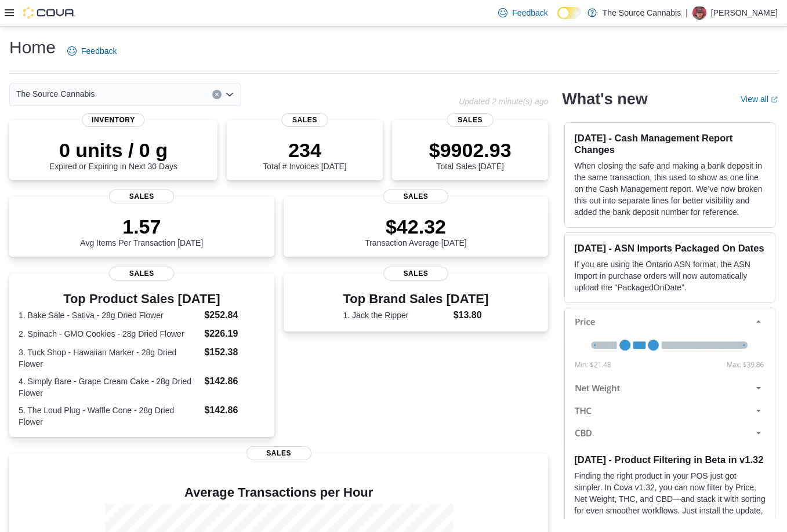 This screenshot has width=787, height=532. Describe the element at coordinates (633, 522) in the screenshot. I see `em: Beta Features` at that location.